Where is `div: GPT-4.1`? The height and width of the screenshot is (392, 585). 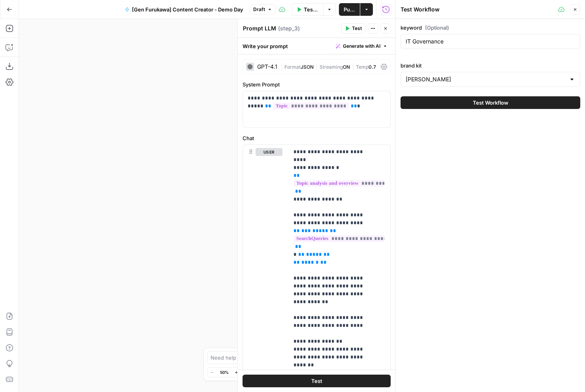 div: GPT-4.1 is located at coordinates (267, 67).